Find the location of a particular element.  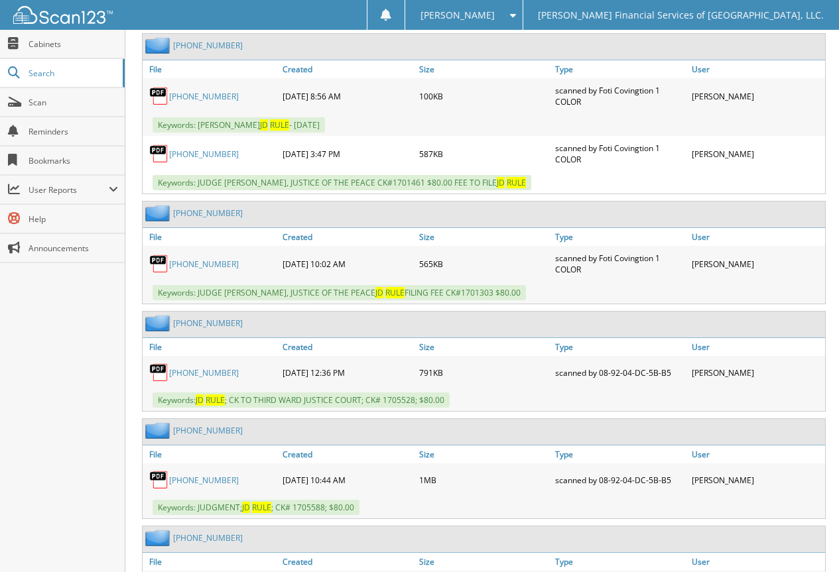

div: 100KB is located at coordinates (484, 96).